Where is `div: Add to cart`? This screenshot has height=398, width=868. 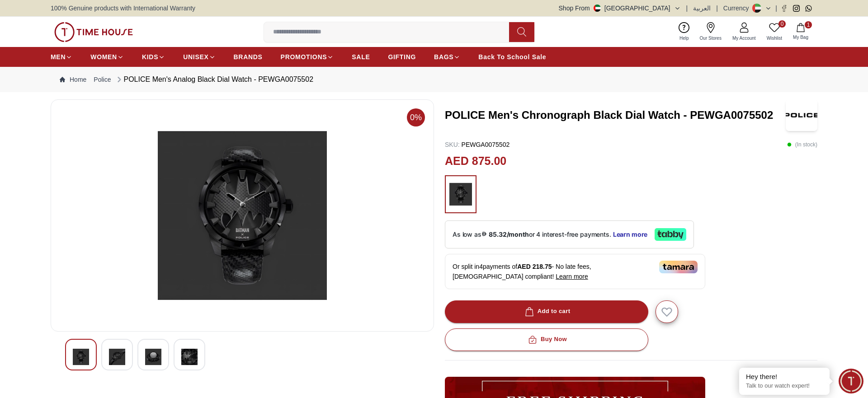 div: Add to cart is located at coordinates (546, 311).